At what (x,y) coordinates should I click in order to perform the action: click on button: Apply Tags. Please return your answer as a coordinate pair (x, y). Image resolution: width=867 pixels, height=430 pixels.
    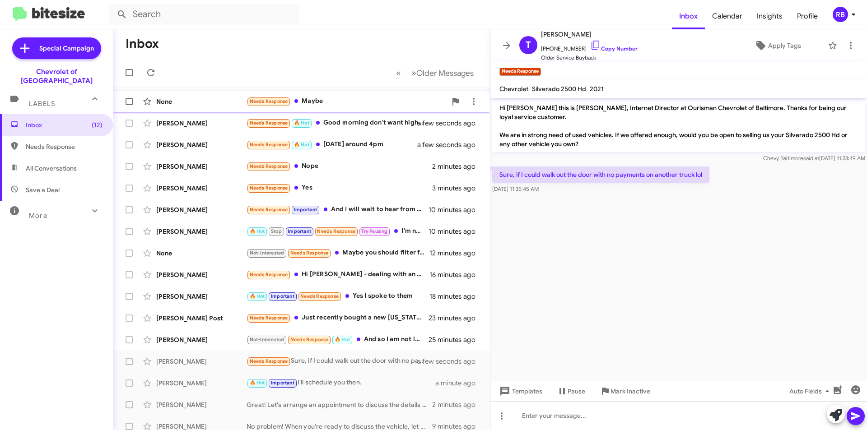
    Looking at the image, I should click on (777, 46).